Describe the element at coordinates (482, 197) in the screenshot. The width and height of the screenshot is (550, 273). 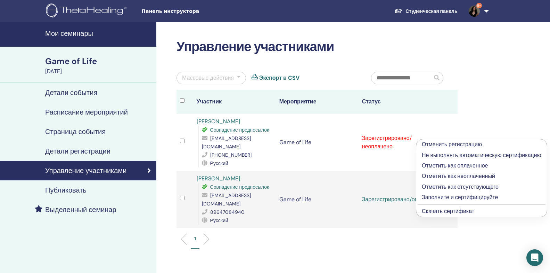
I see `p: Заполните и сертифицируйте` at that location.